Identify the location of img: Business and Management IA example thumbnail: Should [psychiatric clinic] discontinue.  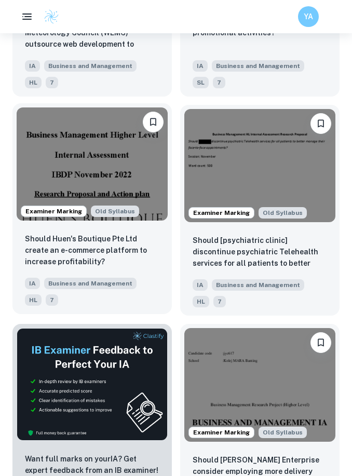
(260, 166).